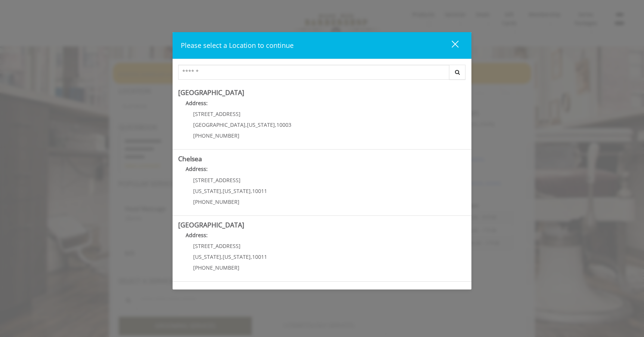 This screenshot has width=644, height=337. What do you see at coordinates (322, 74) in the screenshot?
I see `div: Center Select` at bounding box center [322, 74].